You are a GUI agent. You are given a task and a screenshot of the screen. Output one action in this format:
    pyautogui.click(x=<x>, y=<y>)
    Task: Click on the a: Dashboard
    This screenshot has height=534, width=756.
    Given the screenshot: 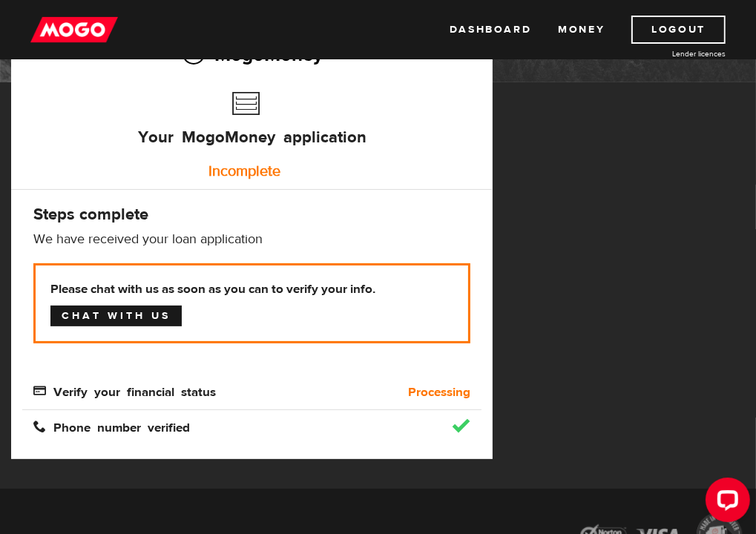 What is the action you would take?
    pyautogui.click(x=491, y=30)
    